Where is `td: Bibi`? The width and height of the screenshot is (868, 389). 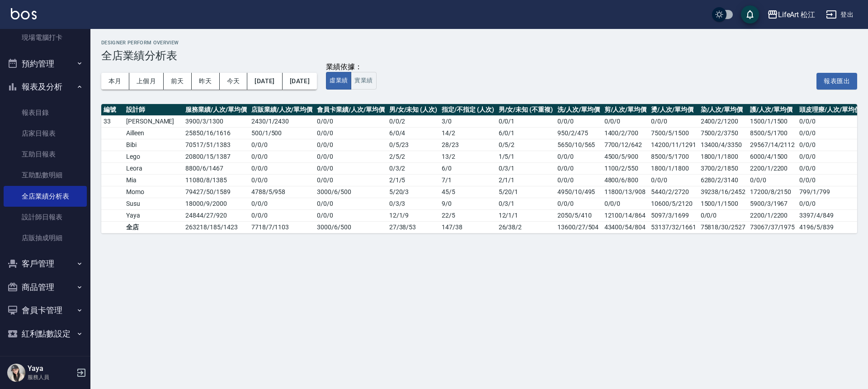
td: Bibi is located at coordinates (153, 145).